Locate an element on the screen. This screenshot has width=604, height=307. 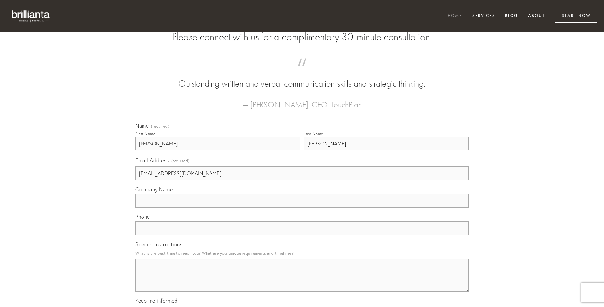
span: Phone is located at coordinates (143, 217).